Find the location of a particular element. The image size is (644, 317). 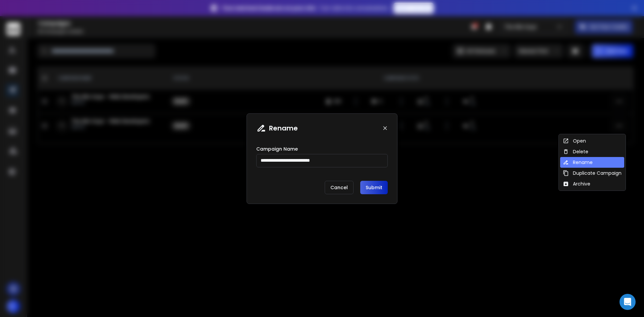

div: Duplicate Campaign is located at coordinates (592, 173).